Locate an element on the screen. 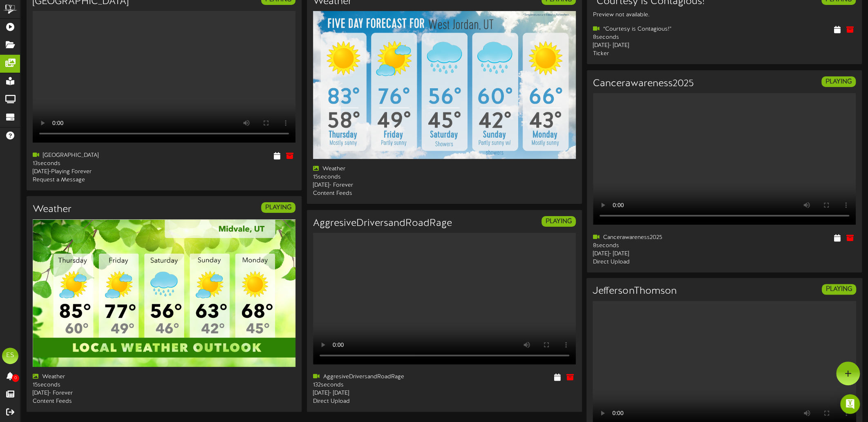  h3: Weather is located at coordinates (52, 209).